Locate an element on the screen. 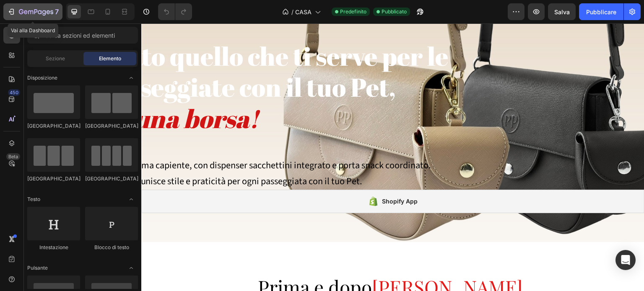 The height and width of the screenshot is (291, 644). font: 7 is located at coordinates (57, 11).